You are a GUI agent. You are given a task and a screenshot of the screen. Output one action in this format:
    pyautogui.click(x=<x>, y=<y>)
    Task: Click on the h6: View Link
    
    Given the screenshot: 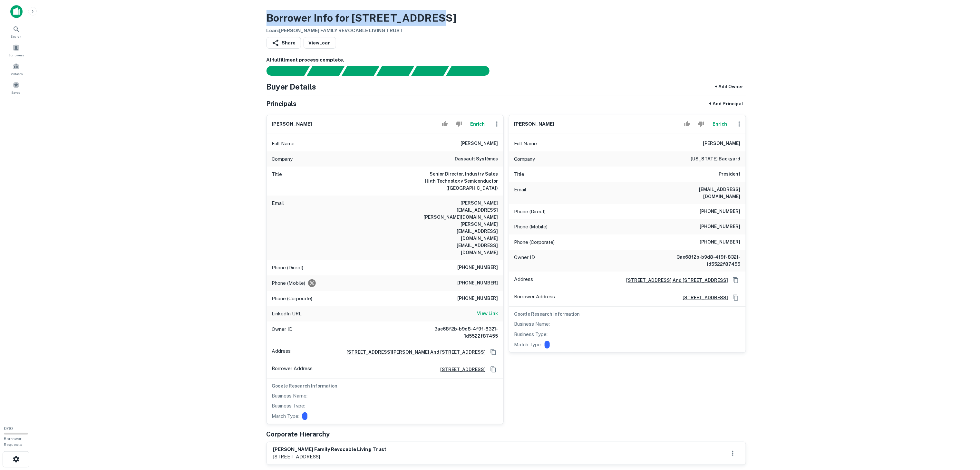 What is the action you would take?
    pyautogui.click(x=488, y=313)
    